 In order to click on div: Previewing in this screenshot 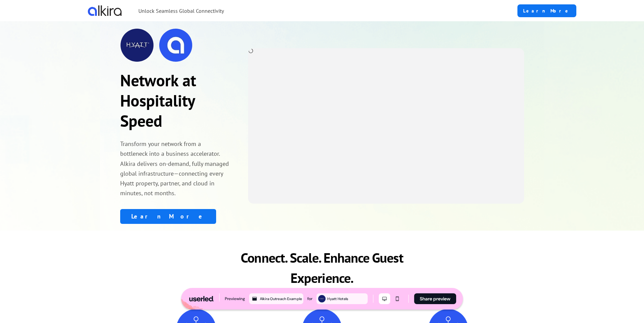, I will do `click(235, 298)`.